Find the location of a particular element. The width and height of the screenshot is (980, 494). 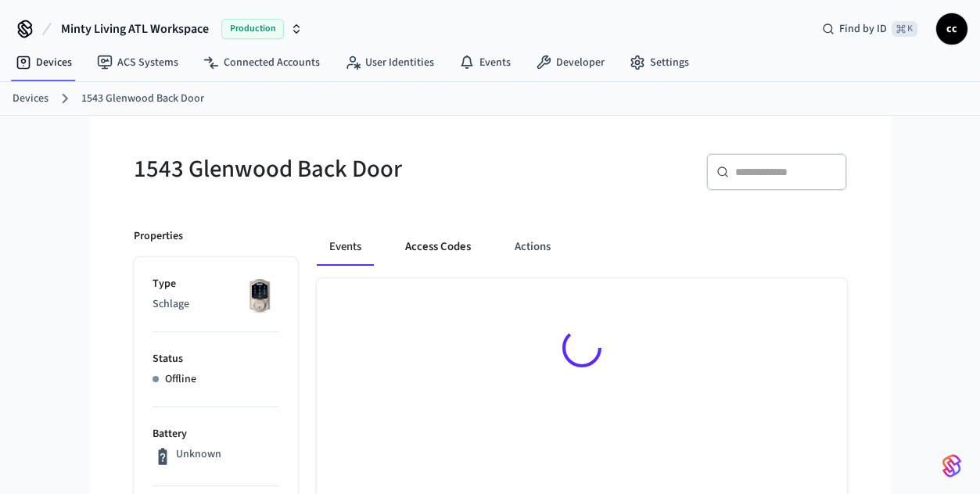

p: Type is located at coordinates (216, 284).